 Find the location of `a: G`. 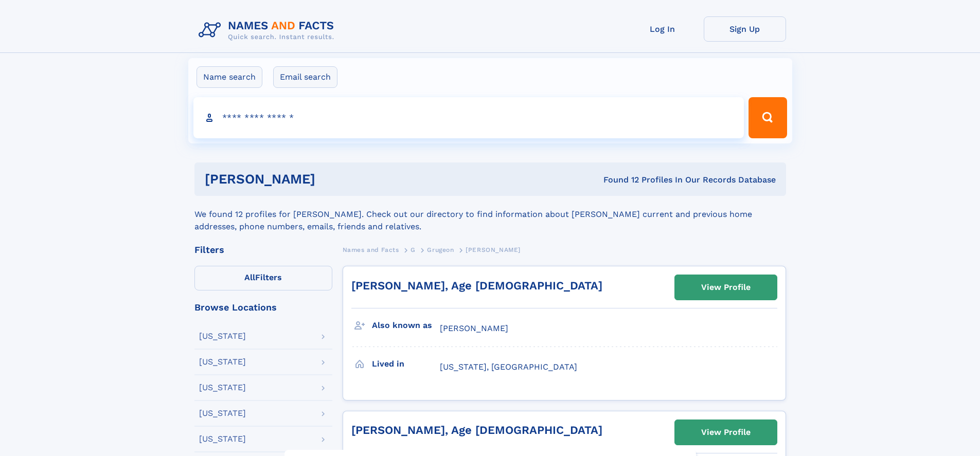

a: G is located at coordinates (414, 250).